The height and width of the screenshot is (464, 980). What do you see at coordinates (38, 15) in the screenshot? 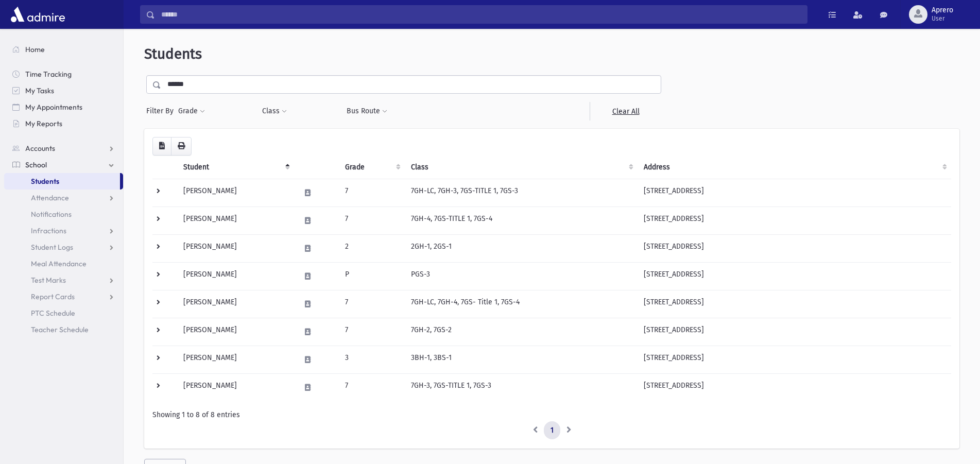
I see `img: AdmirePro` at bounding box center [38, 15].